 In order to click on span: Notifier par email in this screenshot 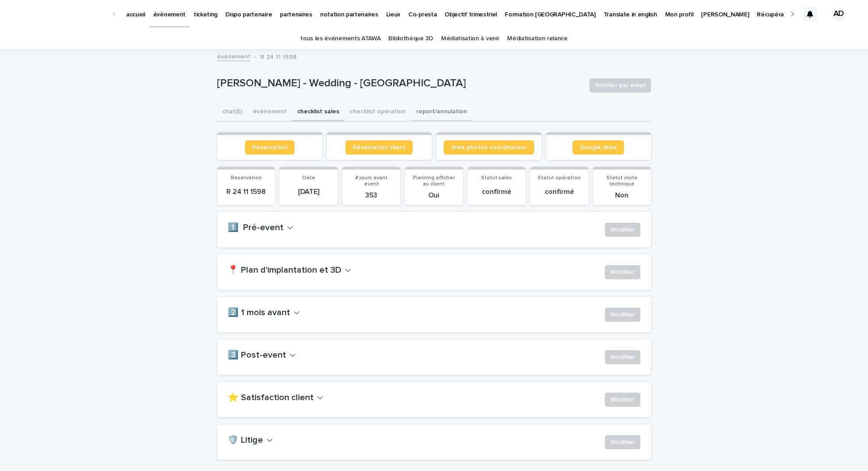, I will do `click(621, 85)`.